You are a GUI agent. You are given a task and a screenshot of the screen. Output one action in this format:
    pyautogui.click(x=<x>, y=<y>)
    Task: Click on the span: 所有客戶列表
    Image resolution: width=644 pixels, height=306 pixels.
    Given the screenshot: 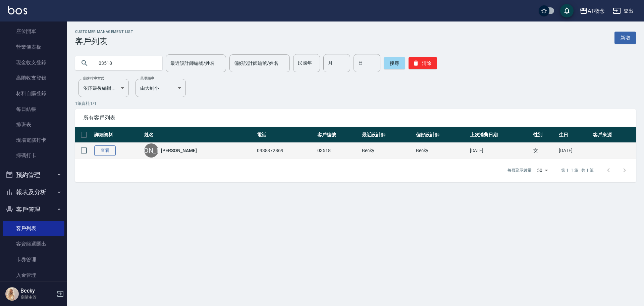 What is the action you would take?
    pyautogui.click(x=356, y=118)
    